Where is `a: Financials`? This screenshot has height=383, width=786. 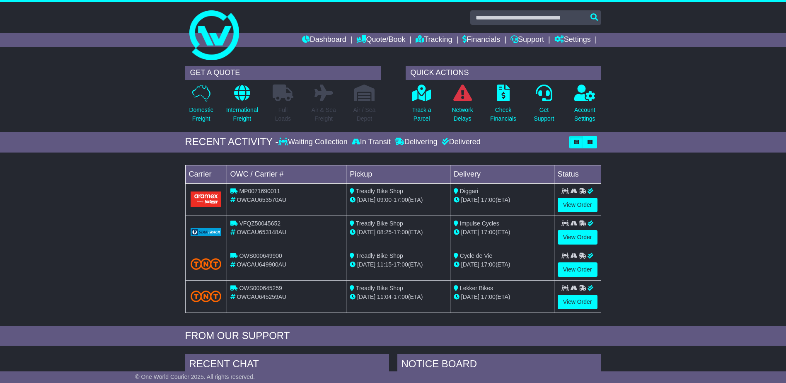
a: Financials is located at coordinates (481, 40).